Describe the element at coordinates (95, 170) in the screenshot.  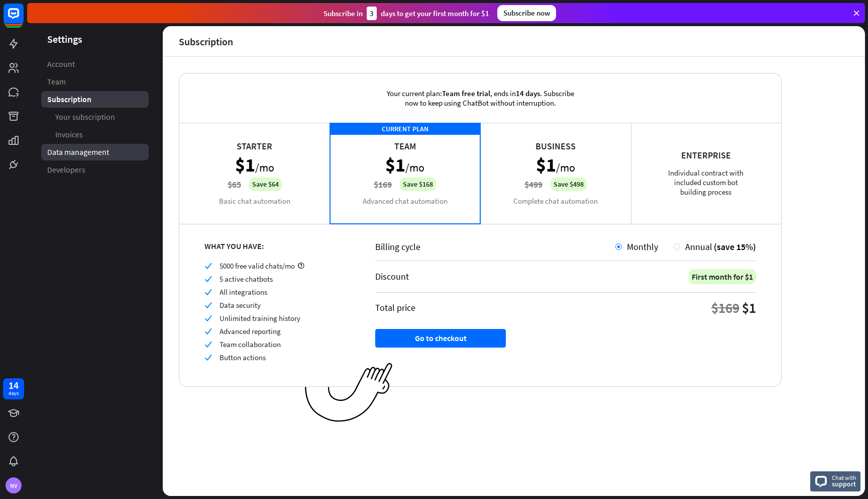
I see `a: Developers` at that location.